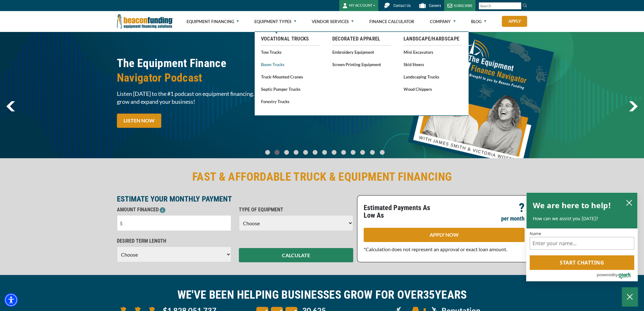 Image resolution: width=644 pixels, height=311 pixels. Describe the element at coordinates (353, 152) in the screenshot. I see `a: Go To Slide 9` at that location.